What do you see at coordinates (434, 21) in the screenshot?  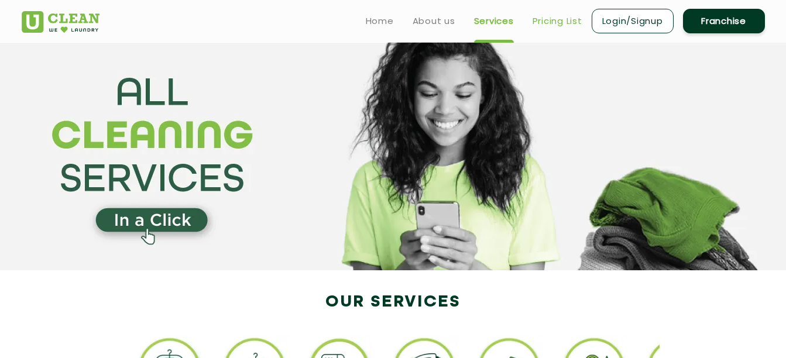 I see `a: About us` at bounding box center [434, 21].